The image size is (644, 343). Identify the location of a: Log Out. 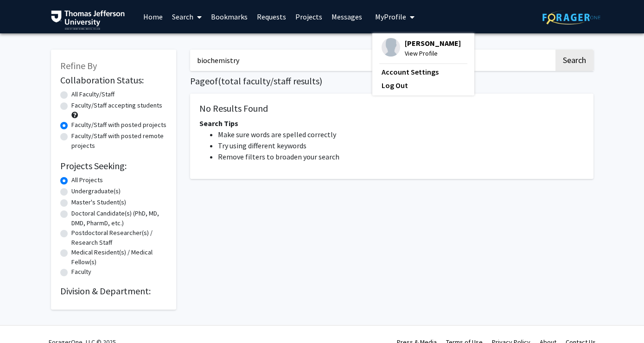
(423, 86).